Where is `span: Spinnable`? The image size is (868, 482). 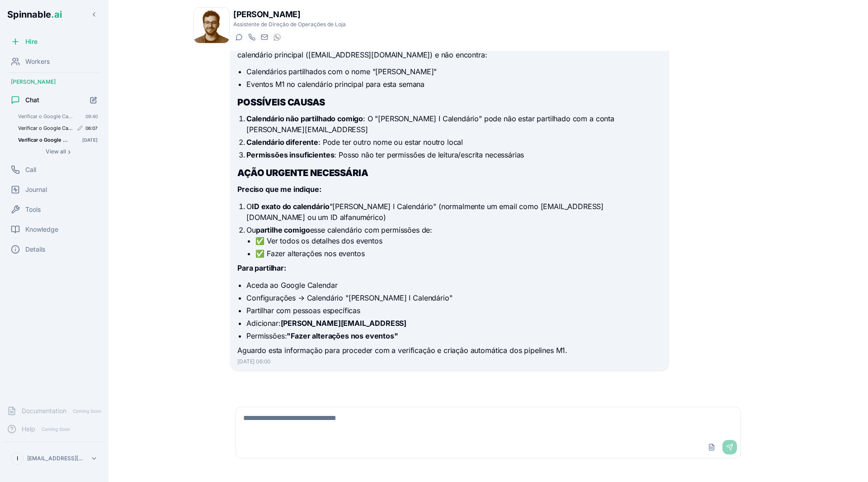
span: Spinnable is located at coordinates (35, 15).